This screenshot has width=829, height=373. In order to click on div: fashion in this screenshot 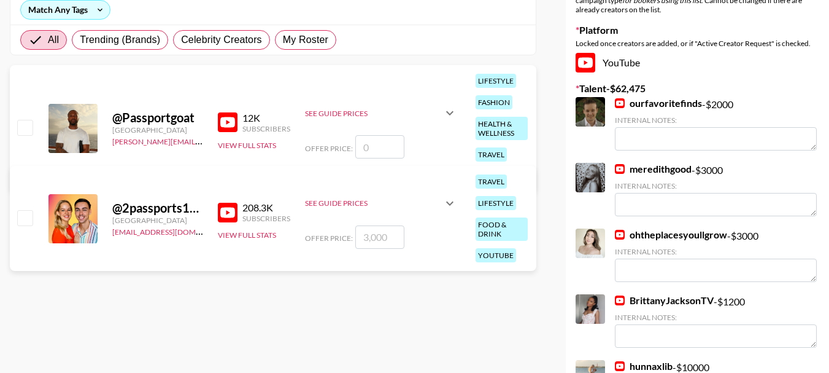, I will do `click(494, 102)`.